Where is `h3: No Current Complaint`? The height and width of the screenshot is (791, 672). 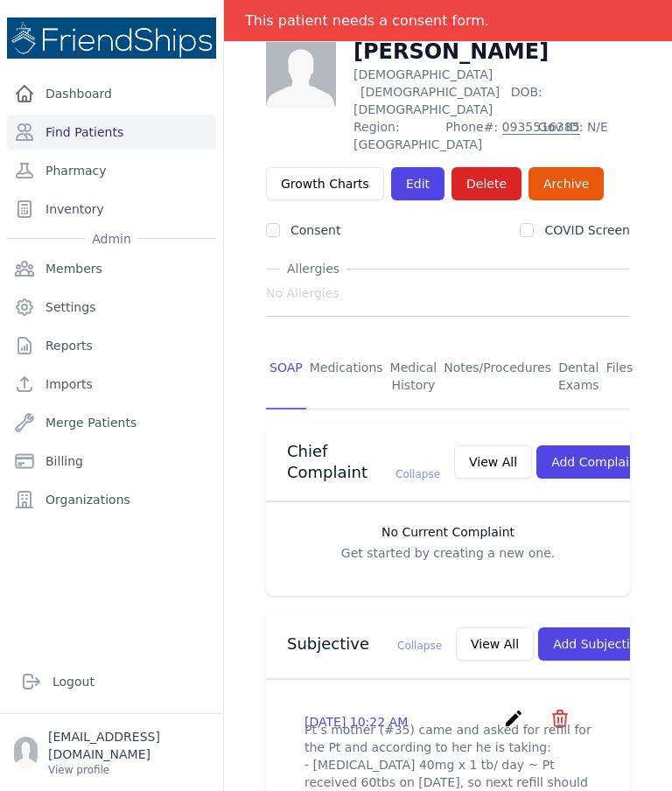
h3: No Current Complaint is located at coordinates (448, 532).